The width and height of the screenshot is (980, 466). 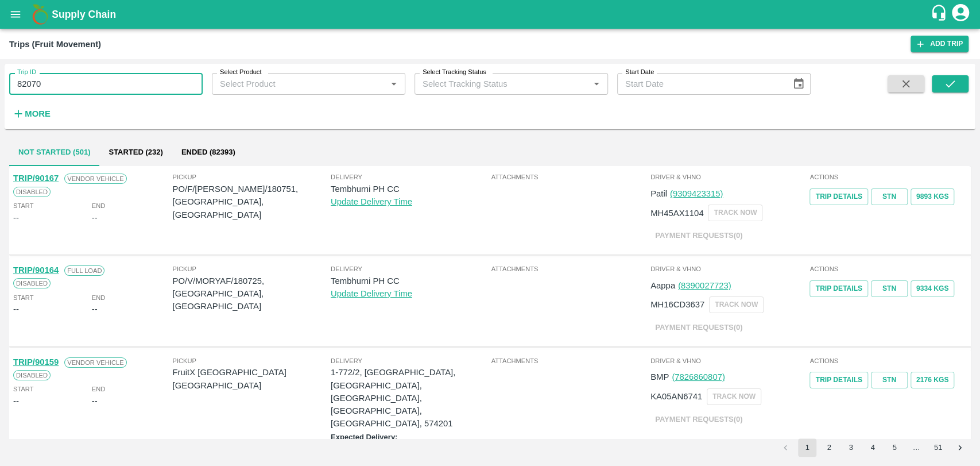 I want to click on label: Trip ID, so click(x=27, y=72).